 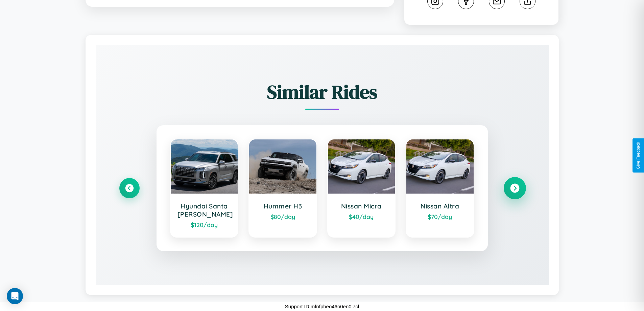 What do you see at coordinates (15, 296) in the screenshot?
I see `div: Open Intercom Messenger` at bounding box center [15, 296].